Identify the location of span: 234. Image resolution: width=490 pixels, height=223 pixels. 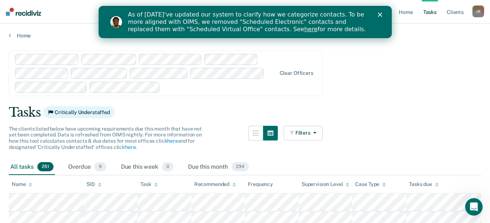
(240, 167).